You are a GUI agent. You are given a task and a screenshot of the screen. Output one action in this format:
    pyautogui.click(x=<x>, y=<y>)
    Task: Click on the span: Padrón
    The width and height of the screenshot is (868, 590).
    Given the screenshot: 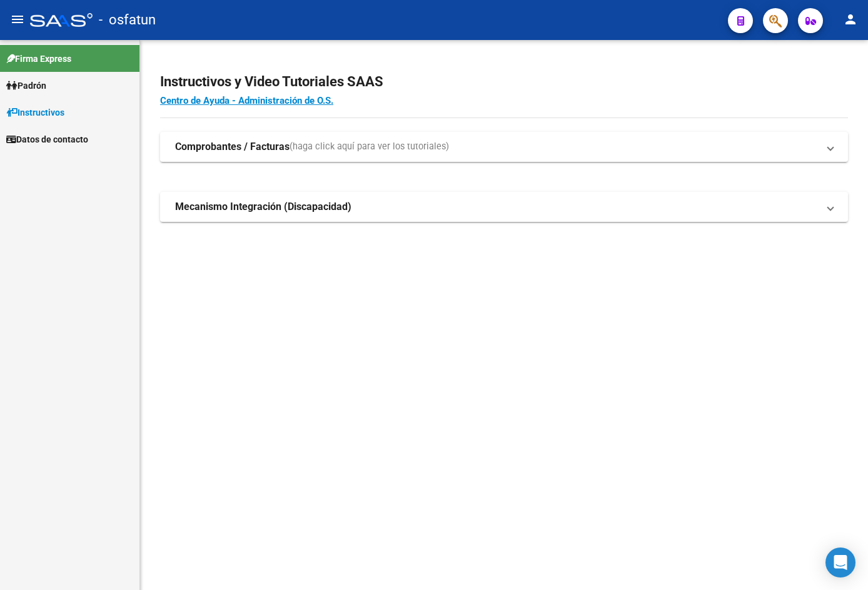 What is the action you would take?
    pyautogui.click(x=27, y=86)
    